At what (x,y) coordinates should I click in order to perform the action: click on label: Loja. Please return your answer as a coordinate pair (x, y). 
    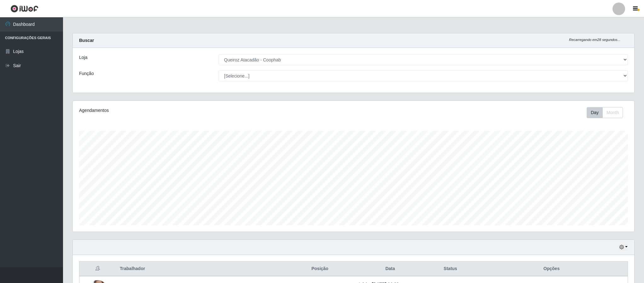
    Looking at the image, I should click on (83, 57).